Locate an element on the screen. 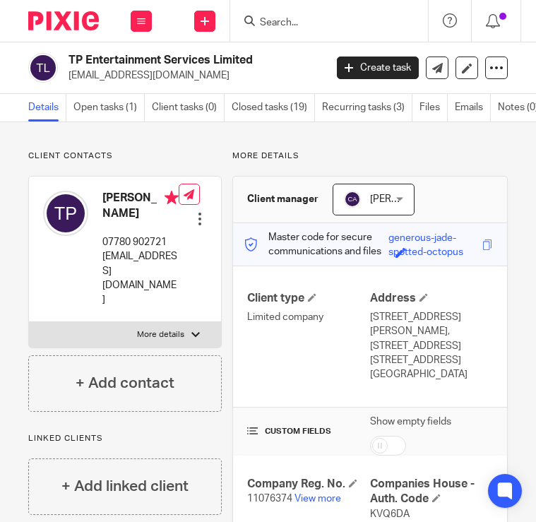 The height and width of the screenshot is (522, 536). a: Closed tasks (19) is located at coordinates (273, 107).